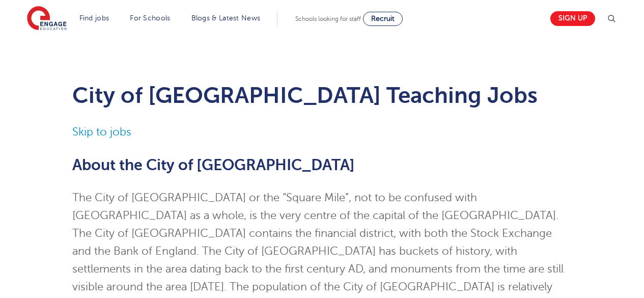 The height and width of the screenshot is (298, 644). I want to click on a: Blogs & Latest News, so click(226, 18).